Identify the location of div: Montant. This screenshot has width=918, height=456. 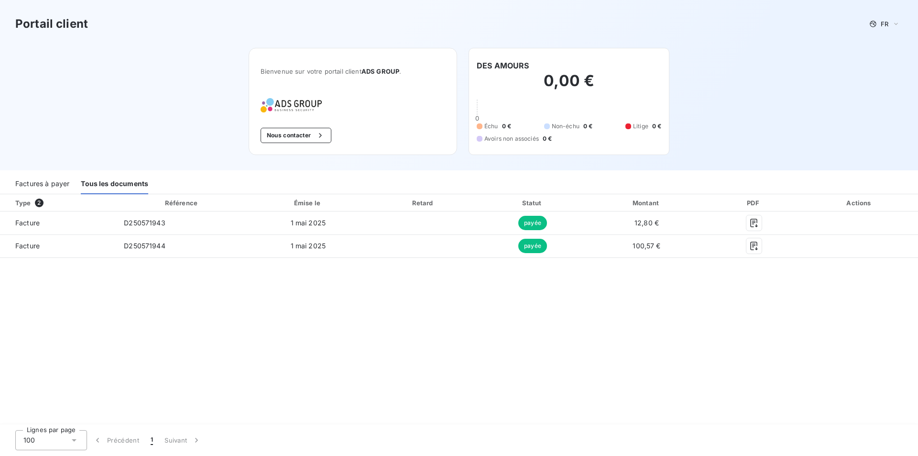
(646, 203).